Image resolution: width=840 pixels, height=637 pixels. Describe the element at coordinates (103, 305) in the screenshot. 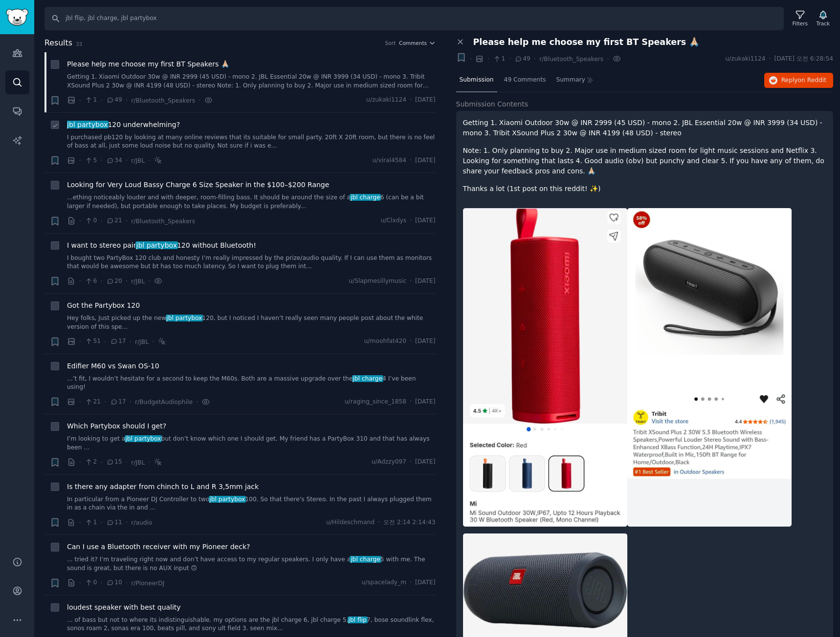

I see `a: Got the Partybox 120` at that location.